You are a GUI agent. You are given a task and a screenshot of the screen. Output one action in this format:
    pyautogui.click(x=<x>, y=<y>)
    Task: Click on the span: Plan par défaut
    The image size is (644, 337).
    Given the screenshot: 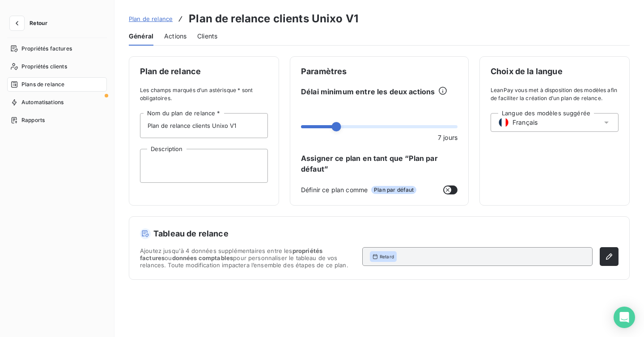 What is the action you would take?
    pyautogui.click(x=394, y=190)
    